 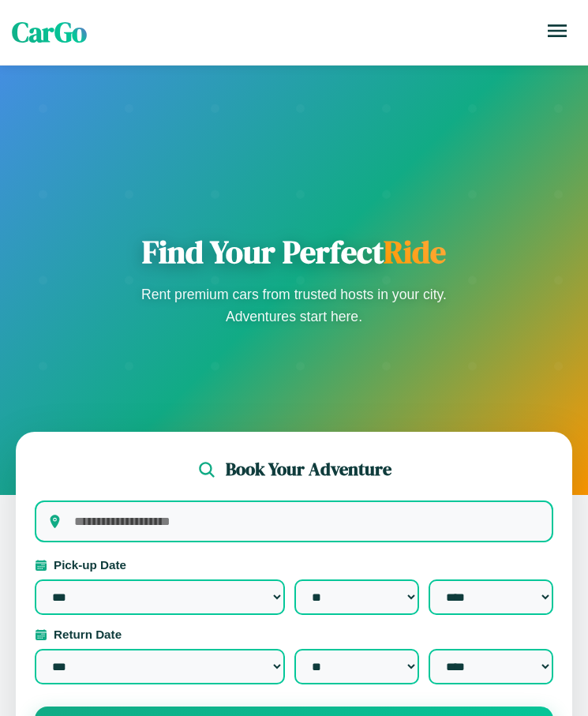 What do you see at coordinates (294, 305) in the screenshot?
I see `p: Rent premium cars from trusted hosts in your city. Adventures start here.` at bounding box center [294, 305].